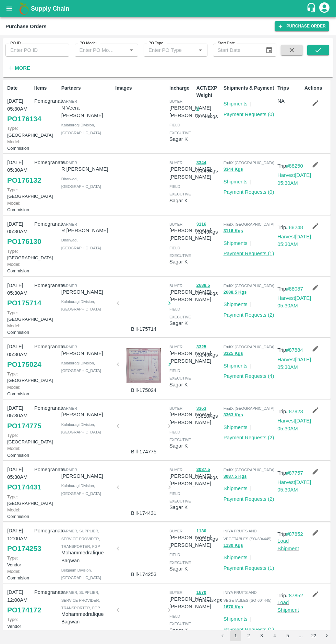 This screenshot has height=644, width=336. Describe the element at coordinates (234, 231) in the screenshot. I see `button: 3116 Kgs` at that location.